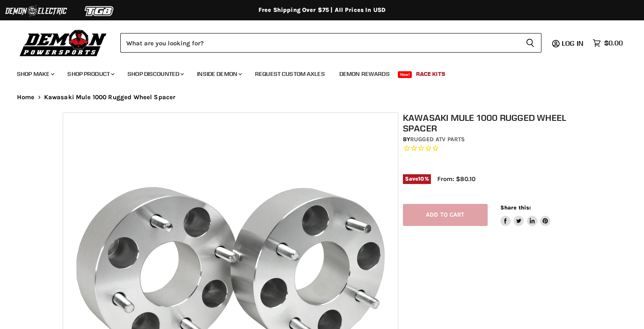 The height and width of the screenshot is (329, 644). Describe the element at coordinates (364, 74) in the screenshot. I see `a: Demon Rewards` at that location.